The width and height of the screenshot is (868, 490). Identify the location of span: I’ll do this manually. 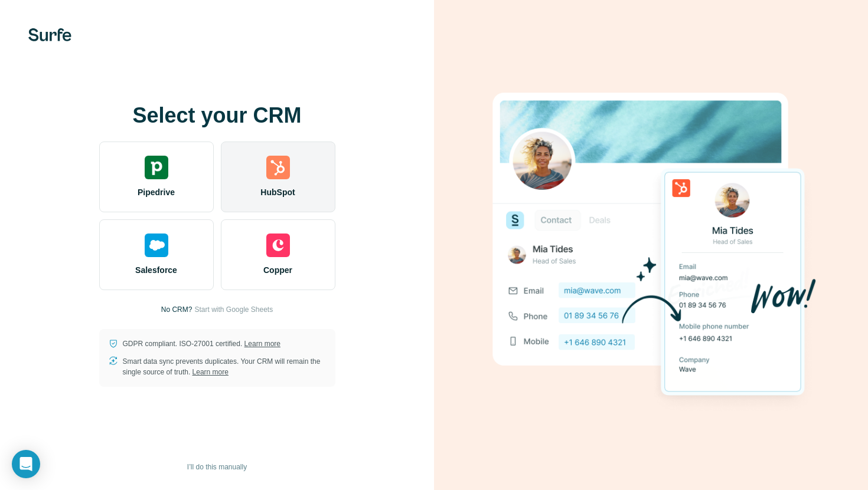
(216, 467).